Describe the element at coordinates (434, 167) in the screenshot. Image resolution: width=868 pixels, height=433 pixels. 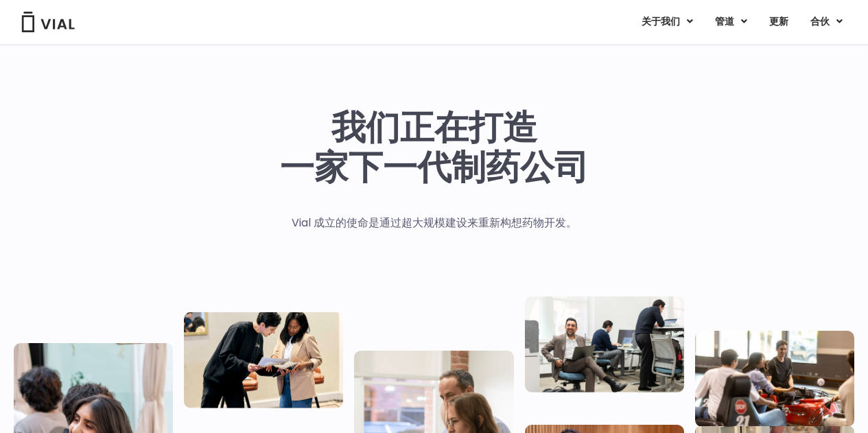
I see `font: 一家下一代制药公司` at that location.